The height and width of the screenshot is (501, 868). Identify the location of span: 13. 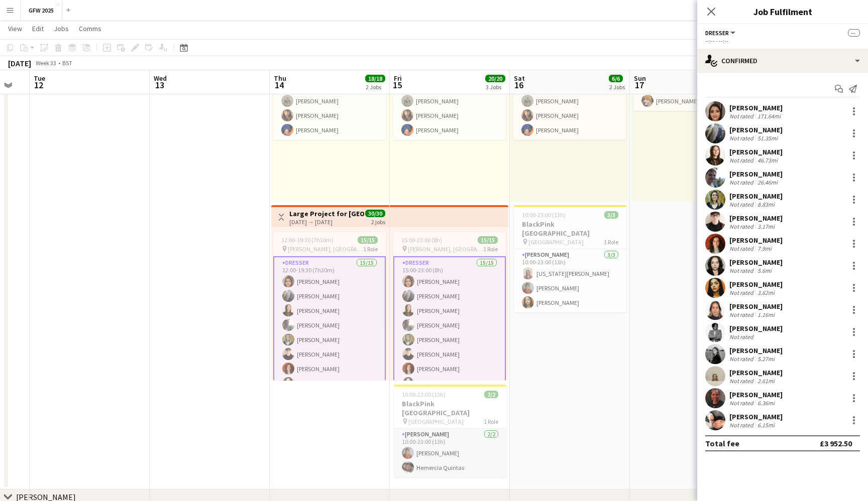
(160, 84).